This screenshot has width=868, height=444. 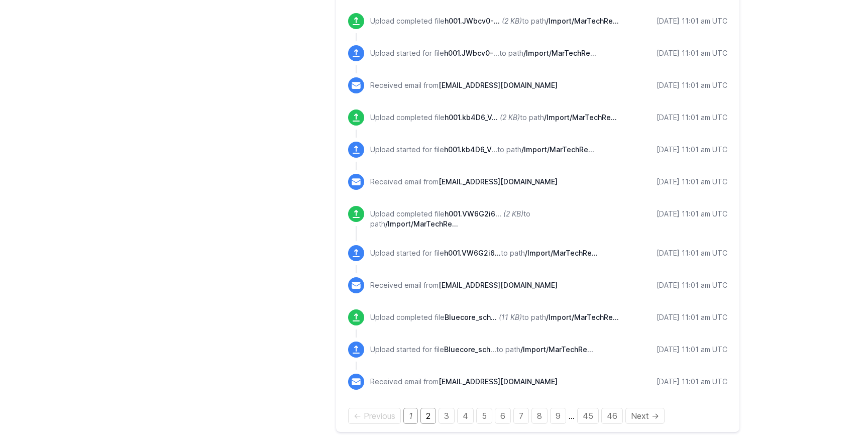 I want to click on a: Page 6, so click(x=503, y=416).